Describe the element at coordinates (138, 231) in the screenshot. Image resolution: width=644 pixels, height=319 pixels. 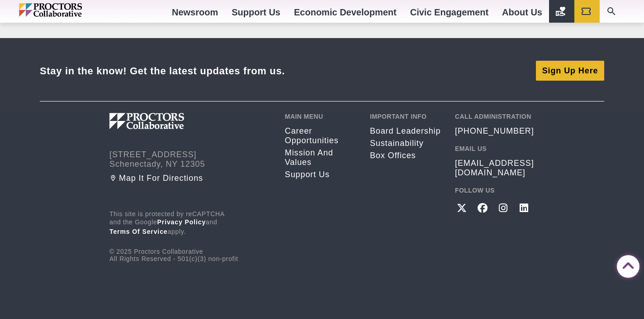
I see `a: Terms of Service` at that location.